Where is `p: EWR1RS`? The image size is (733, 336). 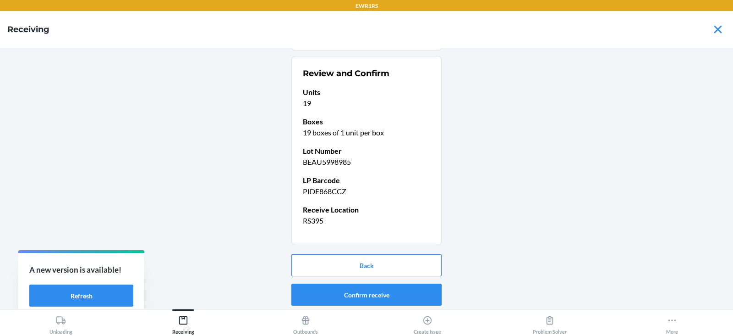
p: EWR1RS is located at coordinates (367, 6).